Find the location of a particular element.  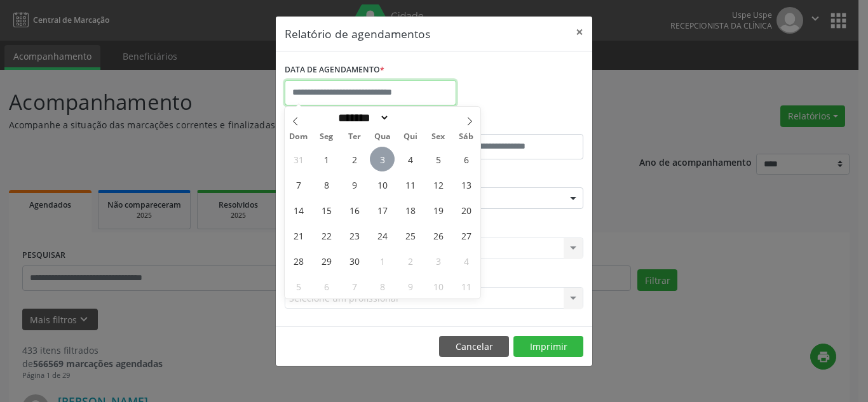

span: Setembro 22, 2025 is located at coordinates (326, 235).